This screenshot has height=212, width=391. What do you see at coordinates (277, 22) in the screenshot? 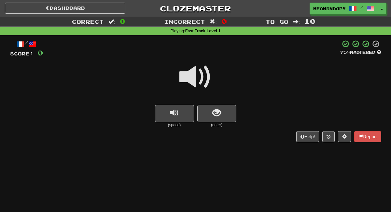
I see `span: To go` at bounding box center [277, 22].